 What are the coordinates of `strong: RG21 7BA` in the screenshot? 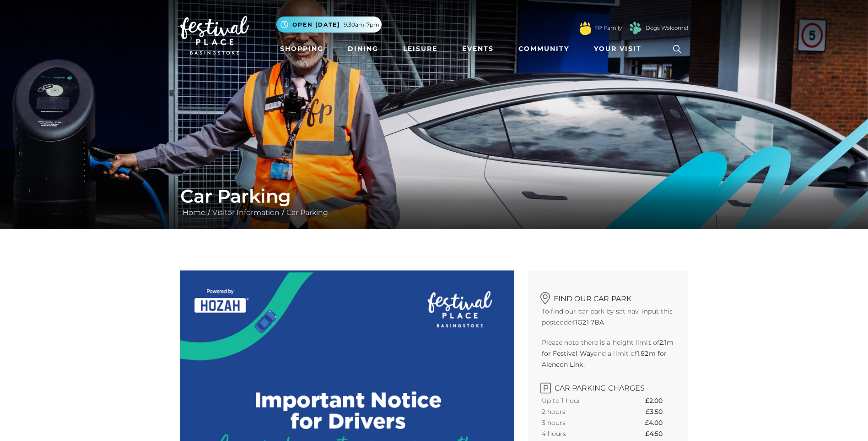 It's located at (588, 322).